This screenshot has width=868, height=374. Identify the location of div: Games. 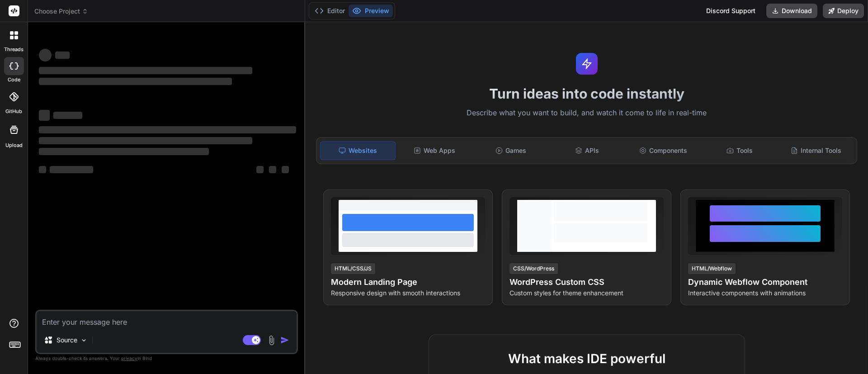
(511, 150).